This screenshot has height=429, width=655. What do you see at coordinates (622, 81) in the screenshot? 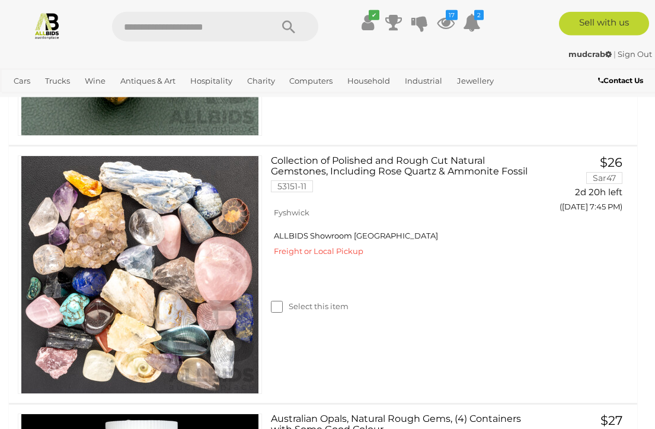
I see `a: Contact Us` at bounding box center [622, 81].